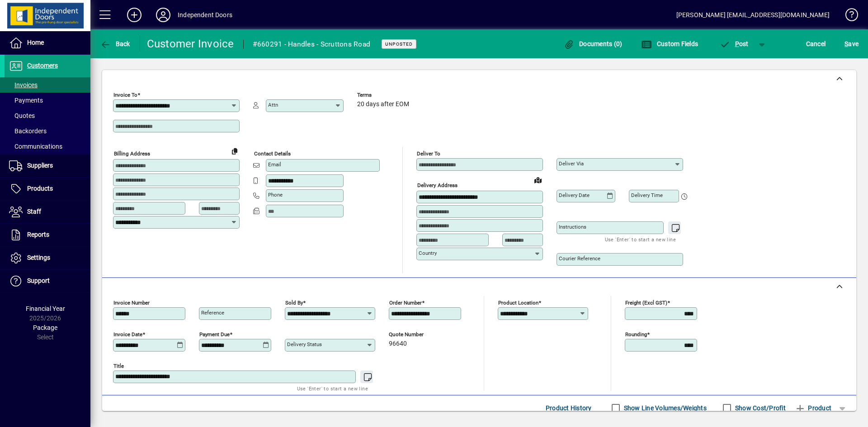 The image size is (868, 427). I want to click on span: P, so click(737, 44).